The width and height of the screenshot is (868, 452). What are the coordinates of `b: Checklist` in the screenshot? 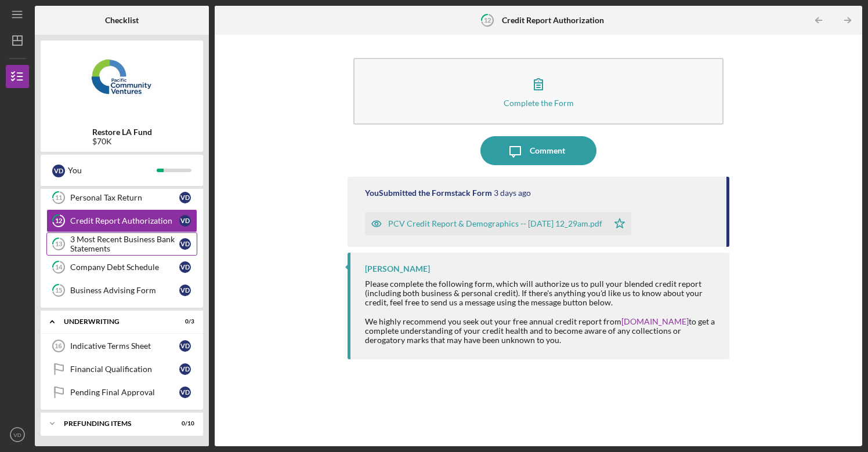 It's located at (122, 20).